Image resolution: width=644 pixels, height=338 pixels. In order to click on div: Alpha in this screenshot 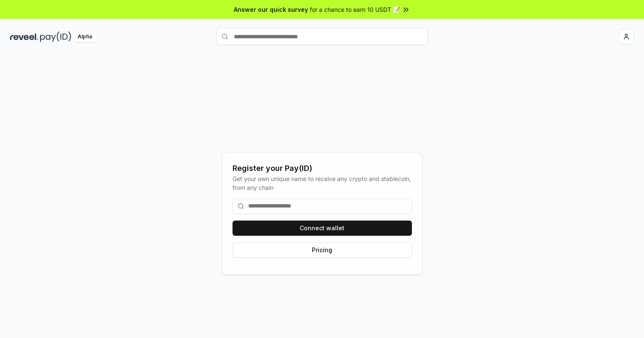, I will do `click(85, 37)`.